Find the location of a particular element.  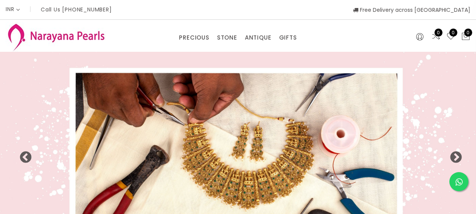

a: PRECIOUS is located at coordinates (194, 38).